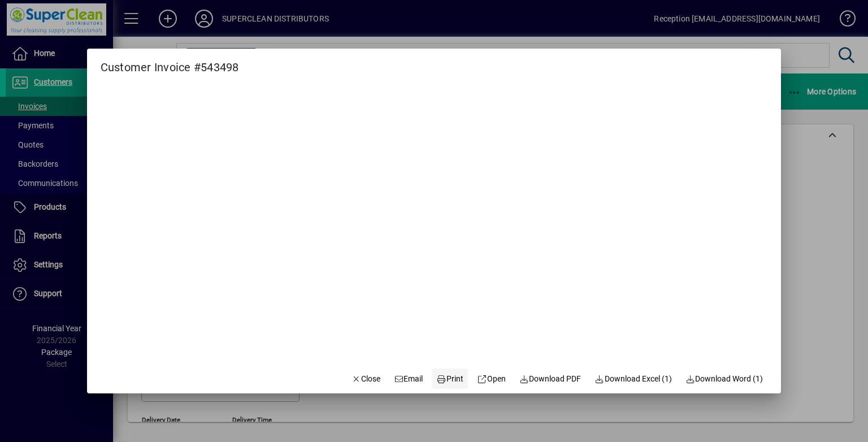 The height and width of the screenshot is (442, 868). I want to click on button: Download Word (1), so click(725, 379).